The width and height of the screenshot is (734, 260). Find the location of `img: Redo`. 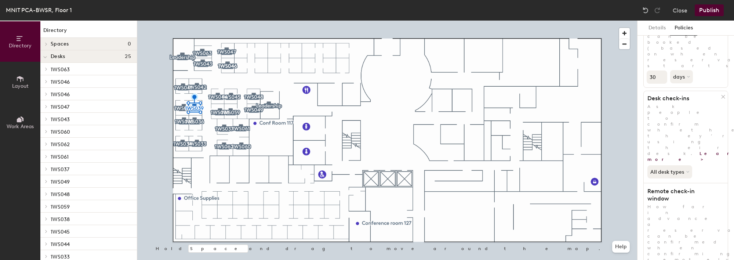

img: Redo is located at coordinates (658, 10).